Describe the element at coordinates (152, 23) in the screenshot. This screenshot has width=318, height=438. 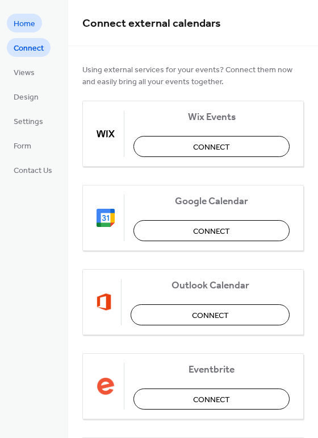
I see `span: Connect external calendars` at that location.